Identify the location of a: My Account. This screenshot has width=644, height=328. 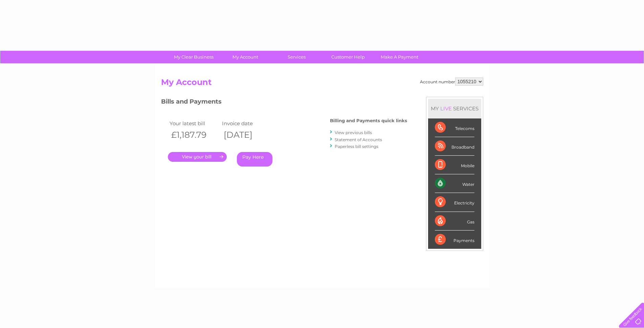
(245, 56).